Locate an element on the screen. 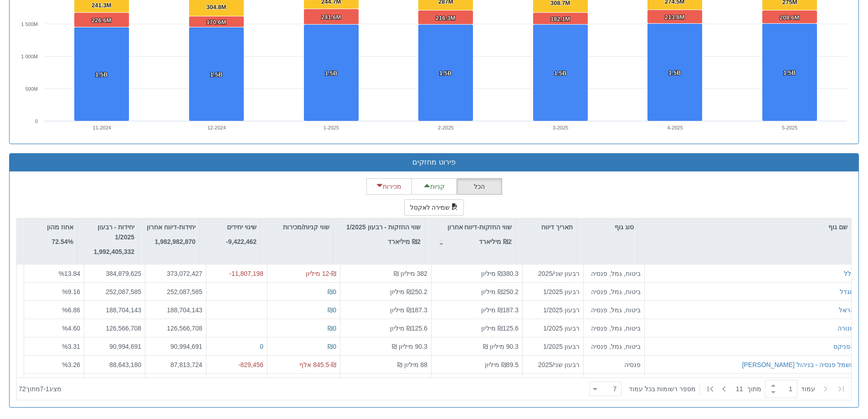 The height and width of the screenshot is (419, 868). font: ₪-845.5 אלף is located at coordinates (317, 364).